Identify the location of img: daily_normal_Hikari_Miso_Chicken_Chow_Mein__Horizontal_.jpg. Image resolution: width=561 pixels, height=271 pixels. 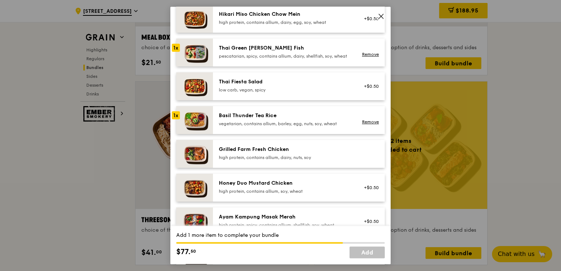
(195, 19).